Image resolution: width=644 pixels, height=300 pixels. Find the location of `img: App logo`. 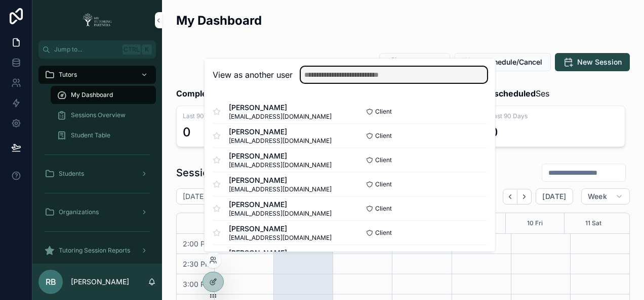

img: App logo is located at coordinates (97, 20).